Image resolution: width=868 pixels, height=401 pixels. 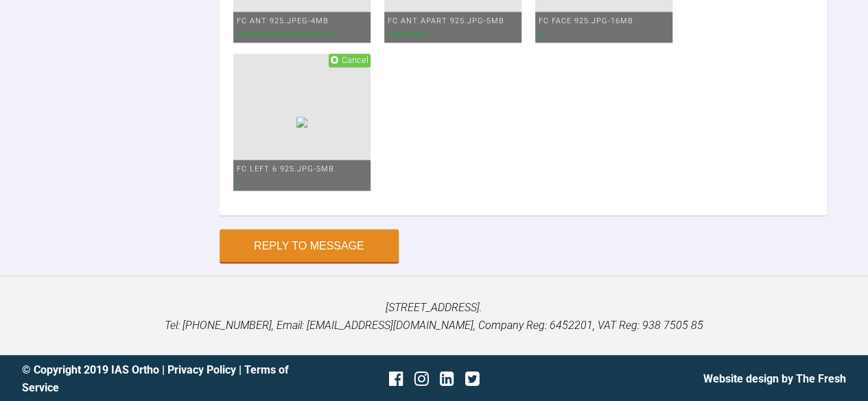 I want to click on span: fc ant 925.jpeg - 4MB, so click(x=283, y=20).